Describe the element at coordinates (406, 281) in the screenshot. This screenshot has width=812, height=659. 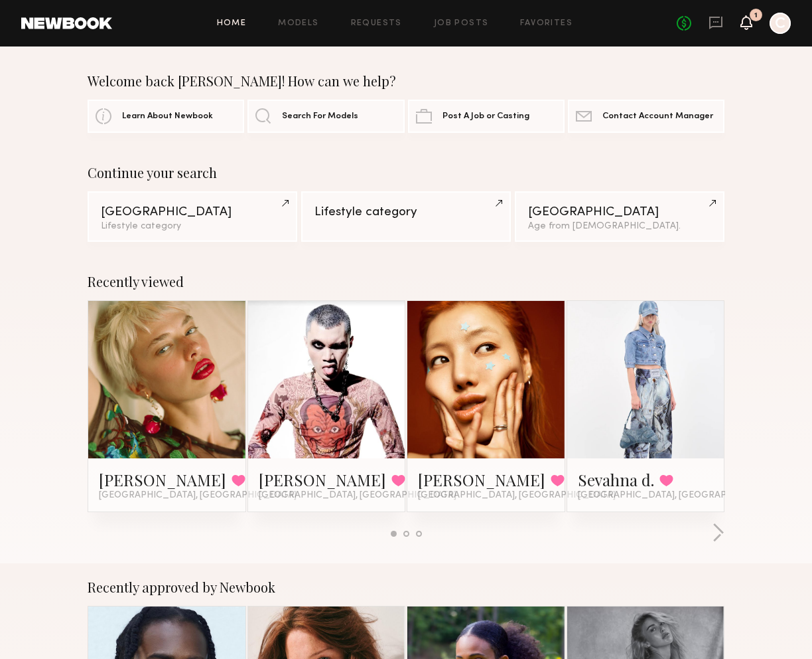
I see `div: Recently viewed` at that location.